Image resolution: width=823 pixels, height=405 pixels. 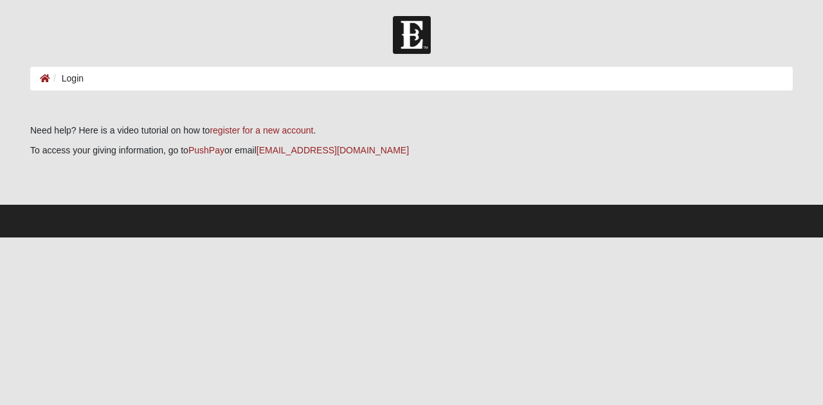 I want to click on img: Church of Eleven22 Logo, so click(x=411, y=35).